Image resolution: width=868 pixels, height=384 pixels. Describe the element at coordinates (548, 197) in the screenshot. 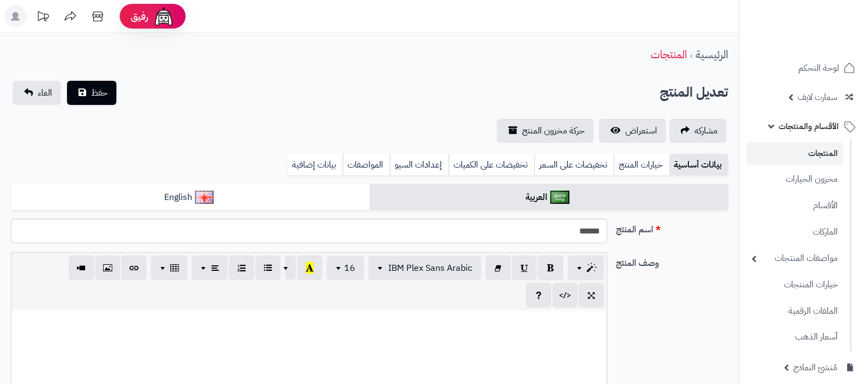

I see `a: العربية` at that location.